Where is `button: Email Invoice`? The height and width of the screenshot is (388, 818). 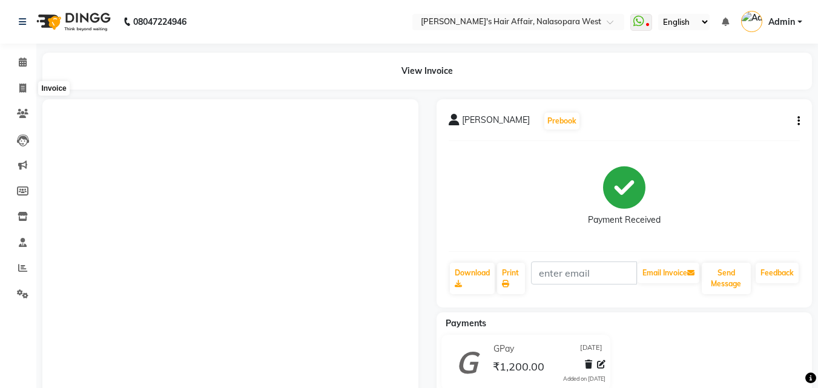
button: Email Invoice is located at coordinates (668, 273).